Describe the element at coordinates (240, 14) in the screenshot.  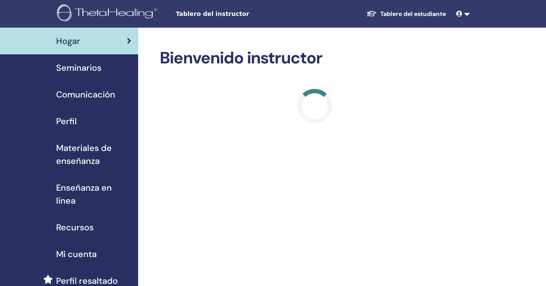
I see `span: Tablero del instructor` at that location.